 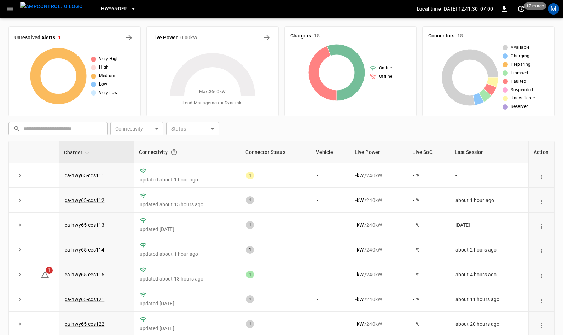 I want to click on span: Unavailable, so click(x=522, y=98).